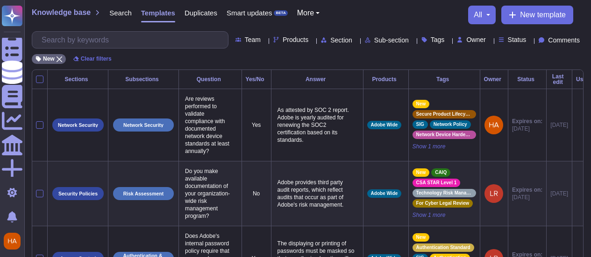  I want to click on button: More, so click(308, 13).